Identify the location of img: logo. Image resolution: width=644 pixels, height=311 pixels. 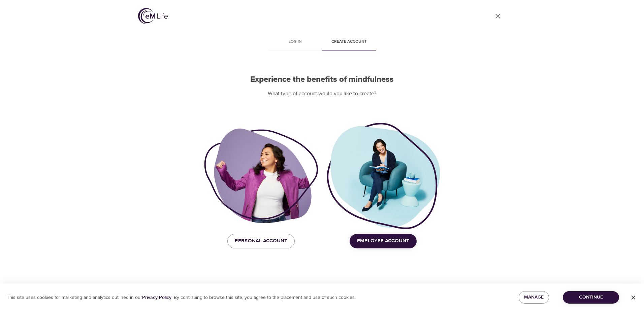
(153, 16).